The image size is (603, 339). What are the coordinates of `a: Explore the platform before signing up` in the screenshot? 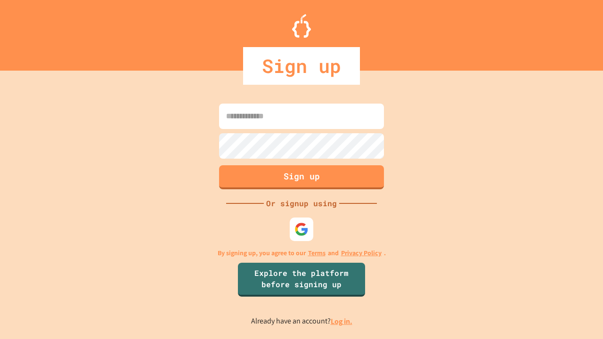 It's located at (301, 280).